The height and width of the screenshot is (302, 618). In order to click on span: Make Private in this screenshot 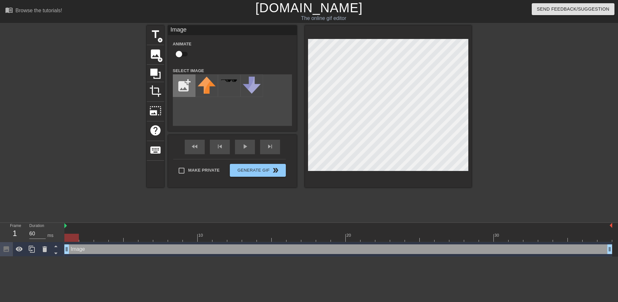, I will do `click(204, 170)`.